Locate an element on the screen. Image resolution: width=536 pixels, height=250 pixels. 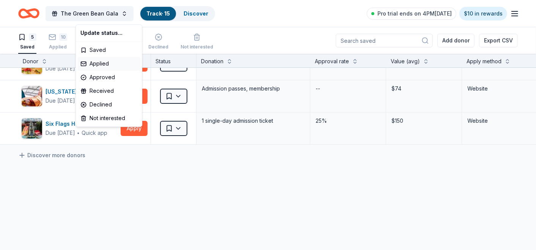
div: Approved is located at coordinates (109, 77).